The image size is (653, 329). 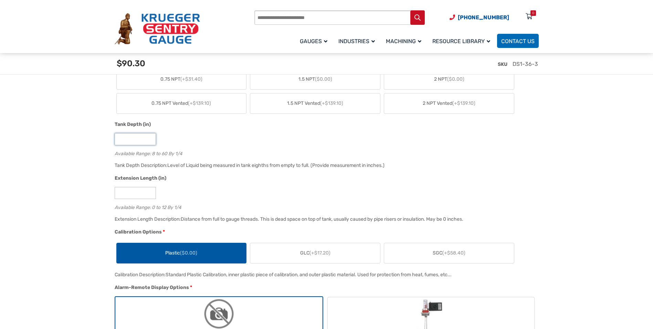 I want to click on span: Contact Us, so click(x=518, y=41).